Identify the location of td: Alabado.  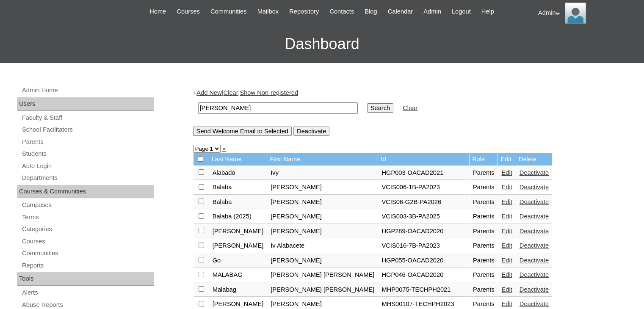
(238, 173).